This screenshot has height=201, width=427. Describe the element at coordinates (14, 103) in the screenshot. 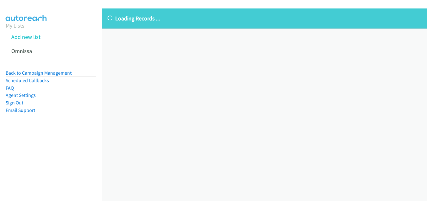

I see `a: Sign Out` at that location.